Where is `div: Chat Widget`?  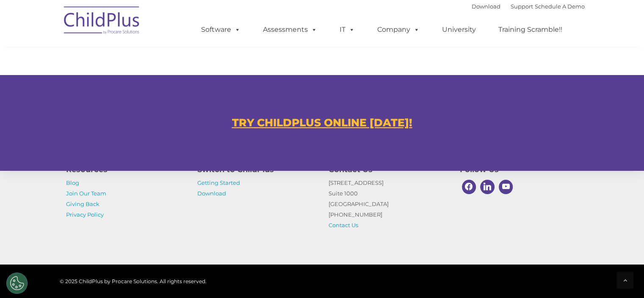 div: Chat Widget is located at coordinates (623, 278).